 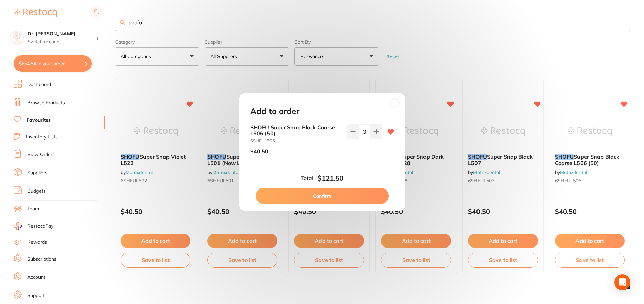 What do you see at coordinates (296, 130) in the screenshot?
I see `b: SHOFU Super Snap Black Coarse L506 (50)` at bounding box center [296, 130].